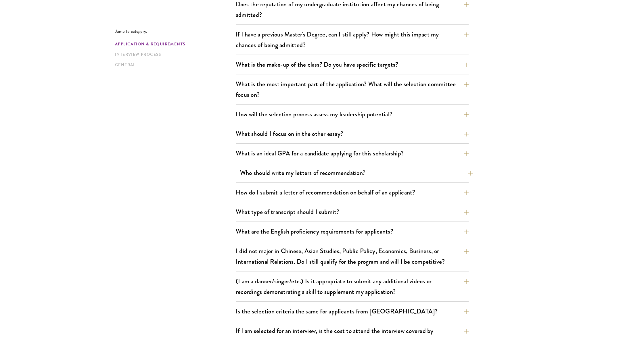  What do you see at coordinates (356, 173) in the screenshot?
I see `button: Who should write my letters of recommendation?` at bounding box center [356, 173].